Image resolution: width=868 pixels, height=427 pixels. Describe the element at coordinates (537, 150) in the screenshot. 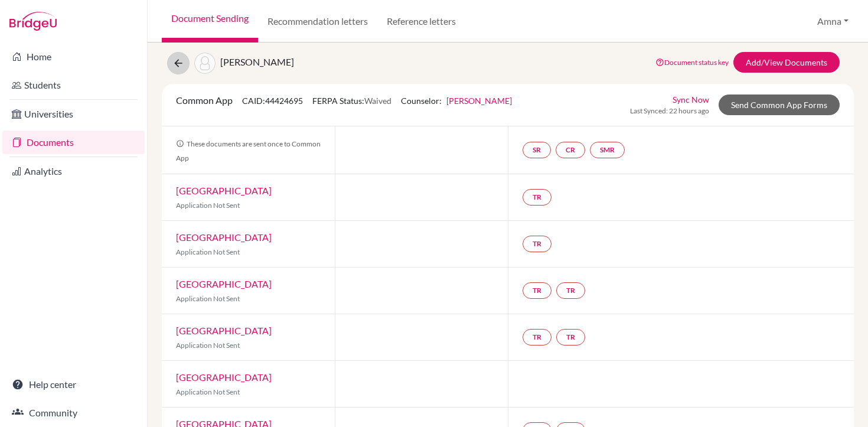

I see `a: SR` at that location.